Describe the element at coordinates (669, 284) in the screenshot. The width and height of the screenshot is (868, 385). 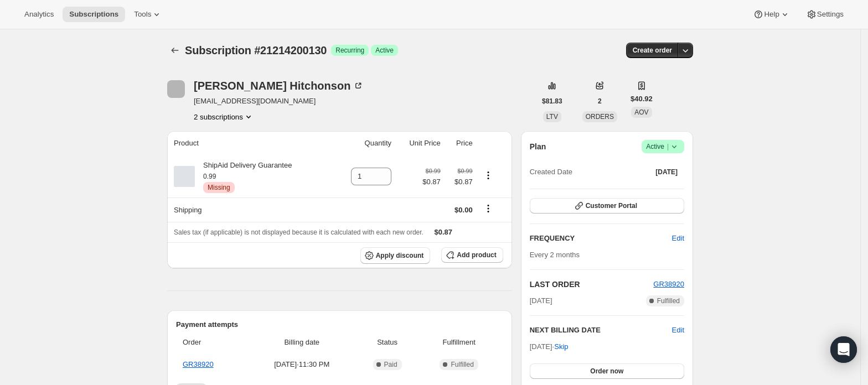
I see `button: GR38920` at that location.